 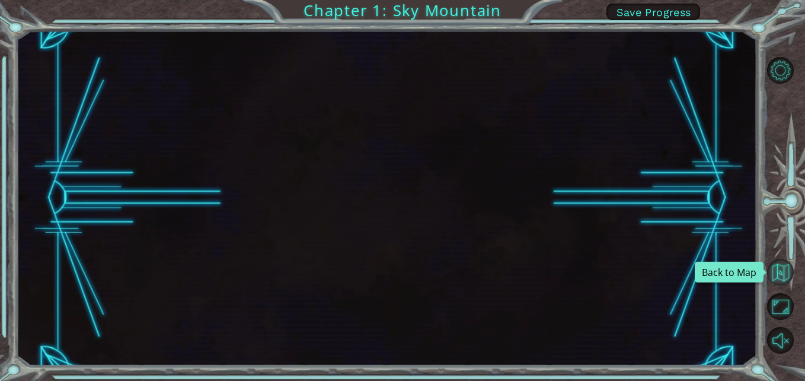 I want to click on button: Maximize Browser, so click(x=781, y=306).